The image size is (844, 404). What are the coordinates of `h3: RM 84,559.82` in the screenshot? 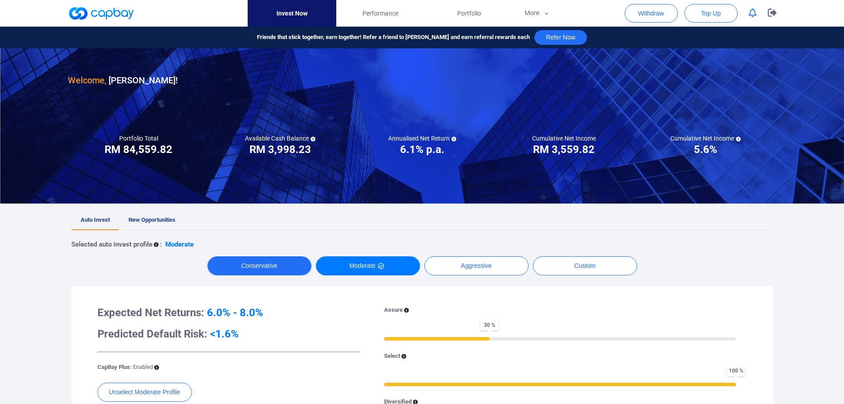 It's located at (138, 149).